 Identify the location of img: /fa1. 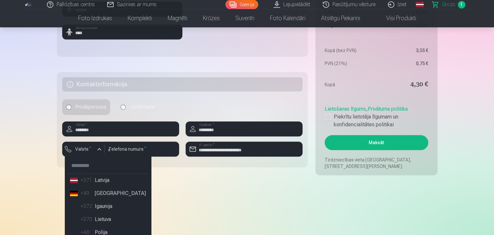
(29, 5).